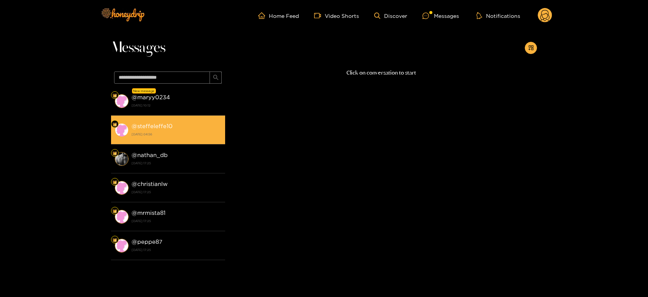 The height and width of the screenshot is (297, 648). What do you see at coordinates (149, 184) in the screenshot?
I see `strong: @ christianlw` at bounding box center [149, 184].